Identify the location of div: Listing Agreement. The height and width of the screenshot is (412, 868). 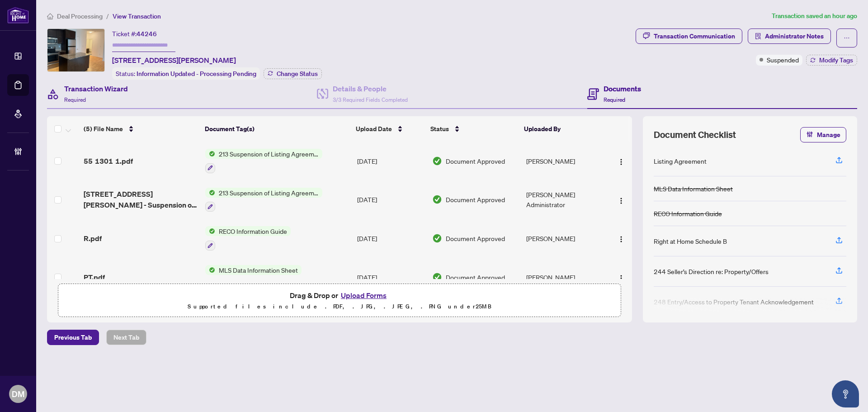
(679, 161).